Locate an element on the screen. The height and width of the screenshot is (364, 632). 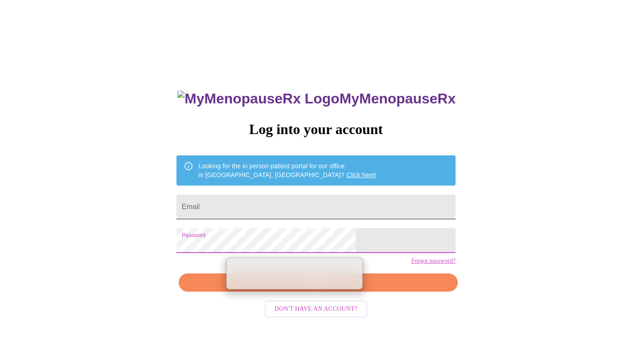
a: Forgot password? is located at coordinates (433, 261).